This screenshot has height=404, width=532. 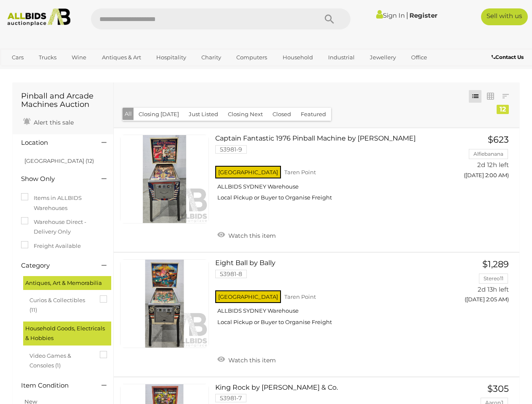 What do you see at coordinates (63, 227) in the screenshot?
I see `label: Warehouse Direct - Delivery Only` at bounding box center [63, 227].